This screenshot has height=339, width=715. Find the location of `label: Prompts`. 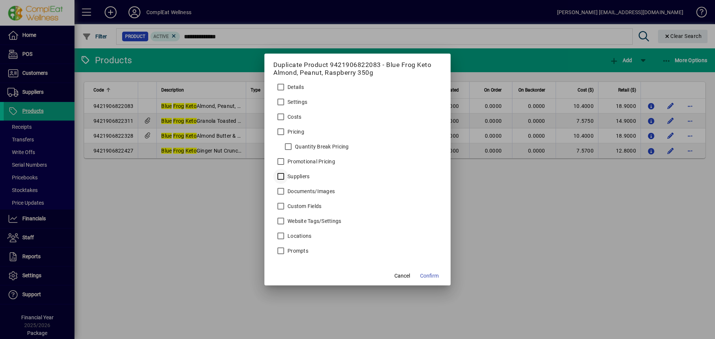

label: Prompts is located at coordinates (297, 251).